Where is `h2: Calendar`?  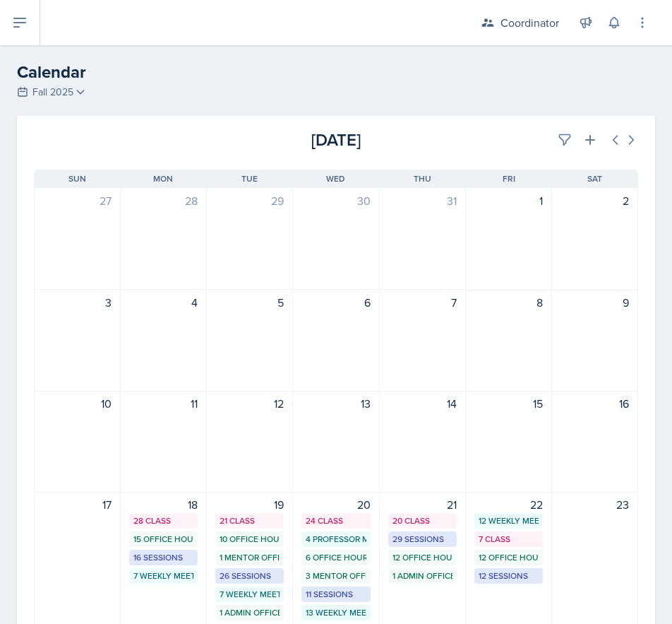
h2: Calendar is located at coordinates (336, 72).